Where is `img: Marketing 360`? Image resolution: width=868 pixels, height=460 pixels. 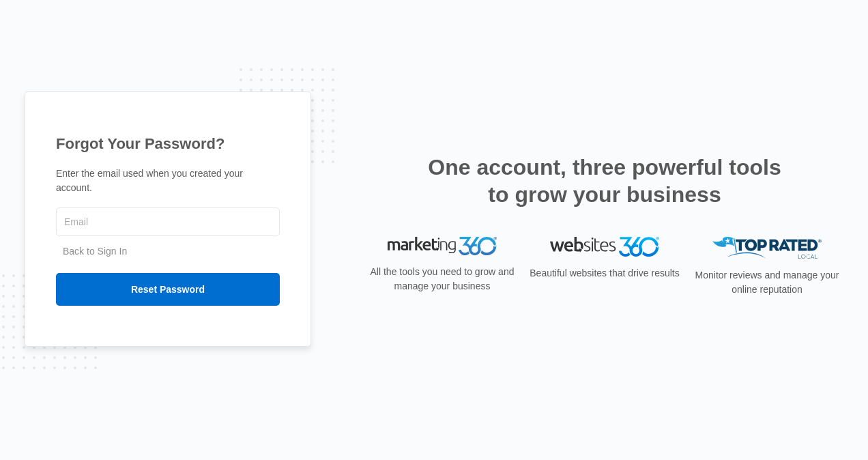
img: Marketing 360 is located at coordinates (442, 247).